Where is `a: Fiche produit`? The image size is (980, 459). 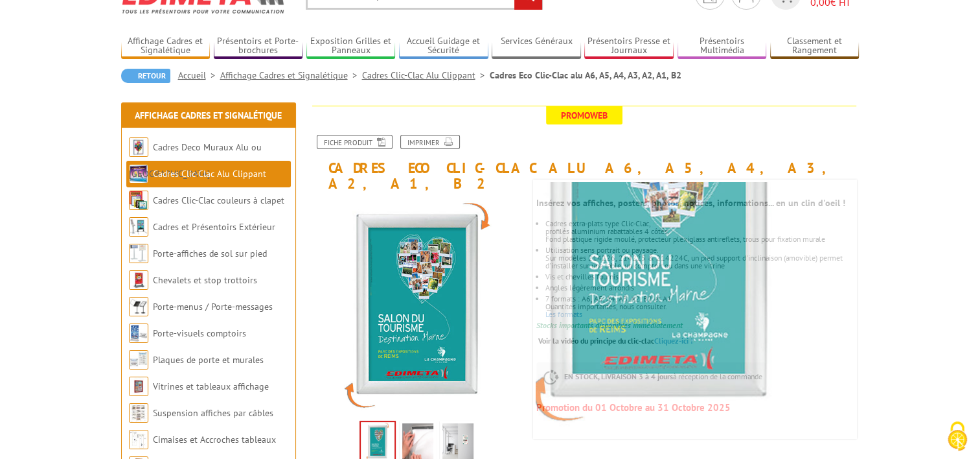 a: Fiche produit is located at coordinates (354, 142).